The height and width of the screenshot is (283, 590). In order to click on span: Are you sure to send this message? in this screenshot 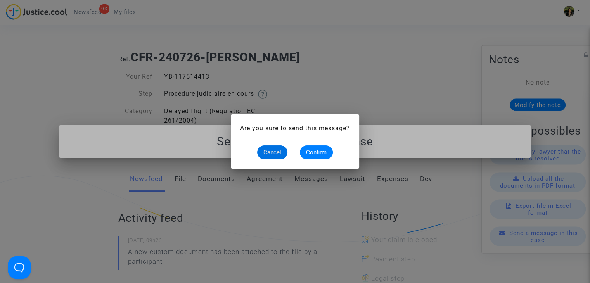, I will do `click(295, 128)`.